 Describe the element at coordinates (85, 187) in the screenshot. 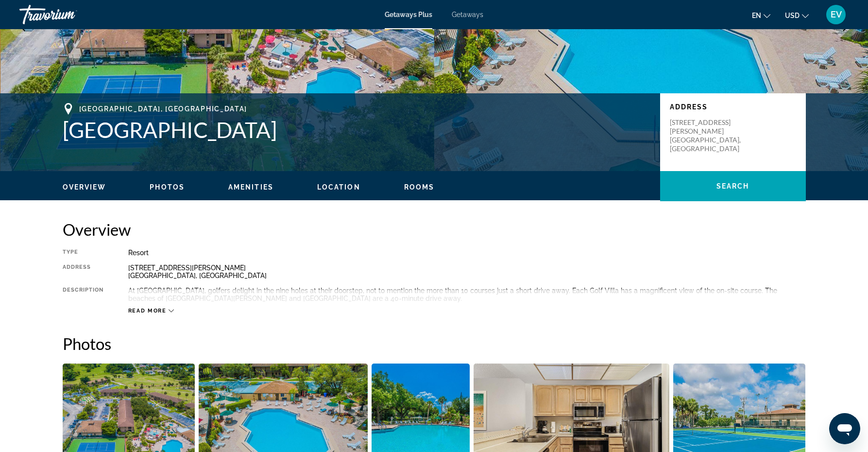

I see `button: Overview` at that location.